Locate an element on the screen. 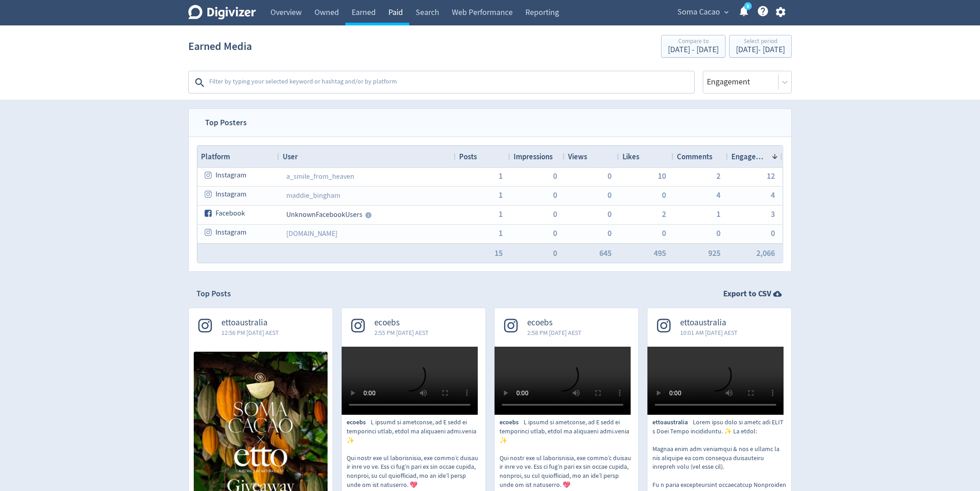 This screenshot has height=491, width=980. button: 3 is located at coordinates (772, 214).